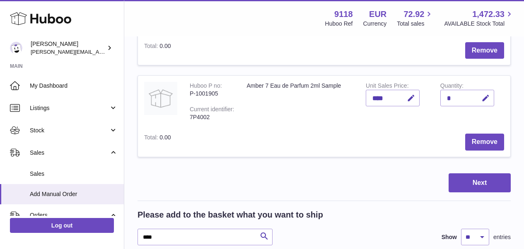 This screenshot has height=249, width=524. I want to click on span: 1,472.33, so click(488, 14).